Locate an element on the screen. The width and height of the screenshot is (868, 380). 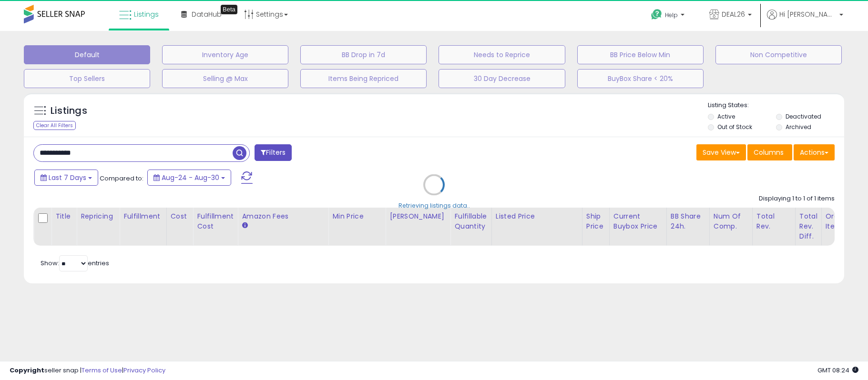
div: Retrieving listings data.. is located at coordinates (434, 206).